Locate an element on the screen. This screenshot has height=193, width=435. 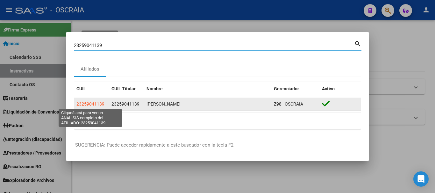
div: 1 total is located at coordinates (217, 121).